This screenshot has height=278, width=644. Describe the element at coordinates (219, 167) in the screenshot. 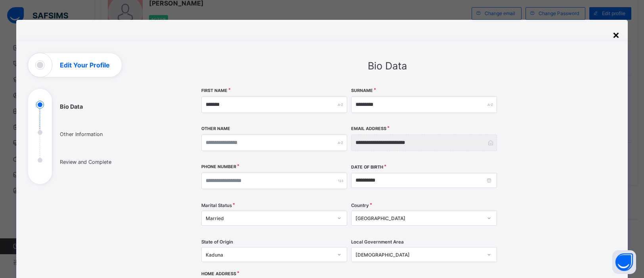

I see `label: Phone Number` at that location.